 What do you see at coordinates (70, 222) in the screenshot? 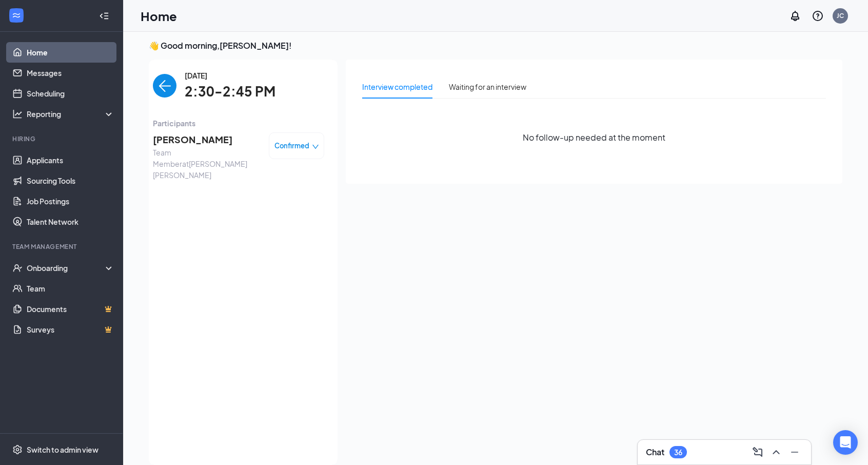
I see `a: Talent Network` at bounding box center [70, 222].